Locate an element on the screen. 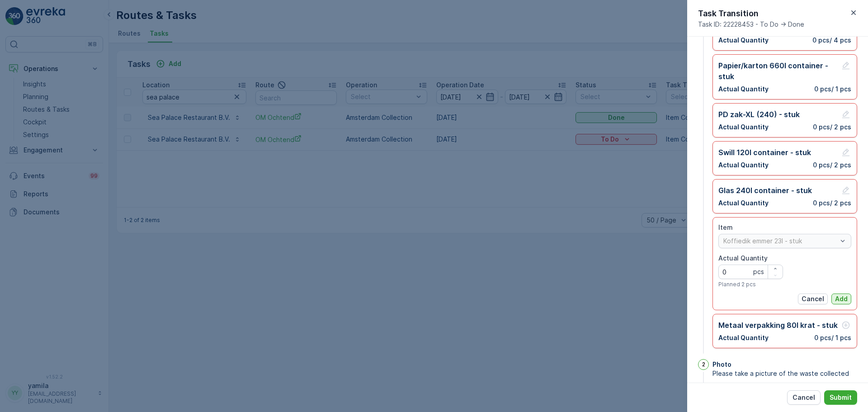 The width and height of the screenshot is (868, 412). p: Submit is located at coordinates (840, 397).